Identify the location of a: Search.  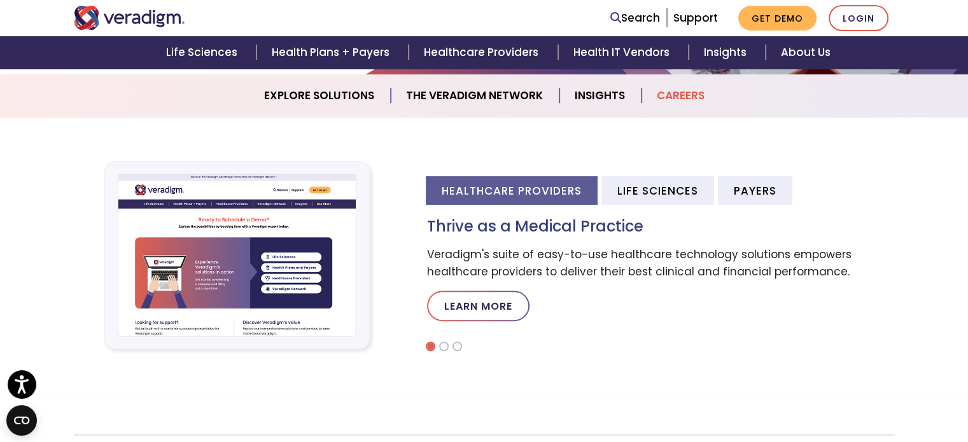
(635, 18).